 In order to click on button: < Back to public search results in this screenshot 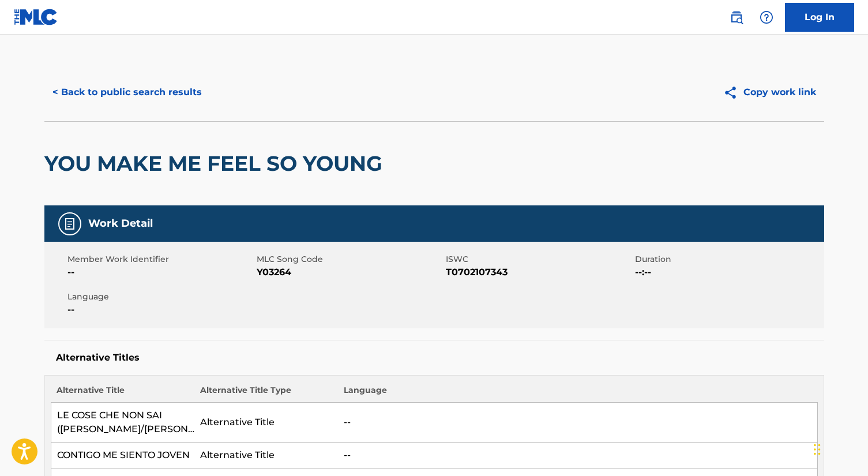, I will do `click(127, 92)`.